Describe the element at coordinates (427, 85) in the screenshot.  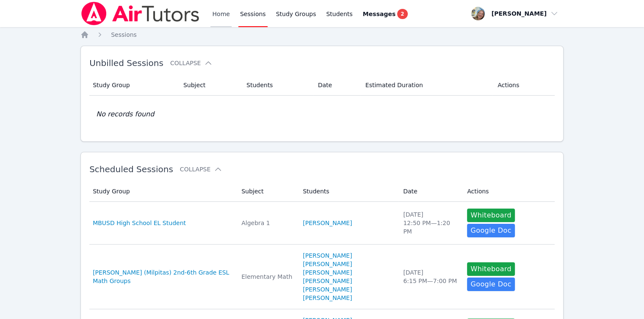
I see `th: Estimated Duration` at that location.